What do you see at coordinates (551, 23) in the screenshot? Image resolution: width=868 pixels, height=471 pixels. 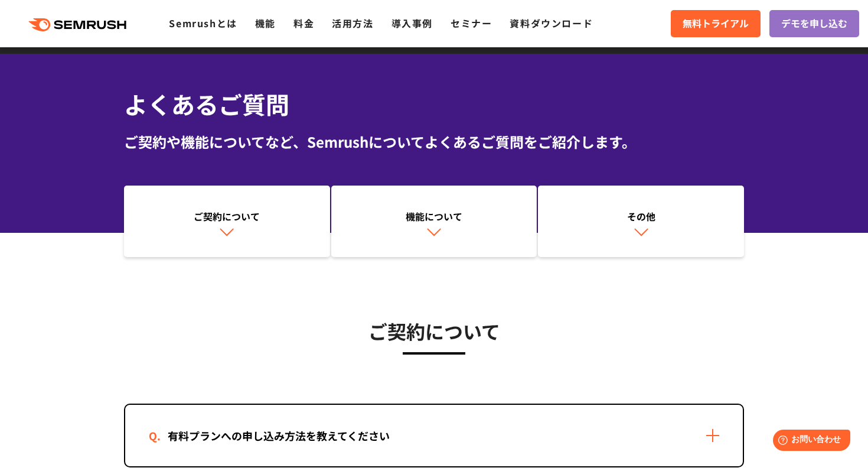 I see `a: 資料ダウンロード` at bounding box center [551, 23].